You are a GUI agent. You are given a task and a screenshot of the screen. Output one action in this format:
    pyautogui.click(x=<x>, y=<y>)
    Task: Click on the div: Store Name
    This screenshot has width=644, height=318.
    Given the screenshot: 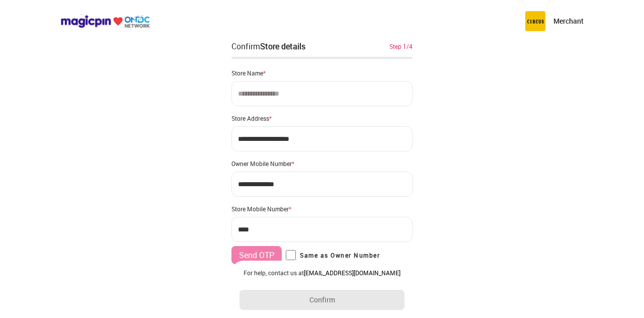 What is the action you would take?
    pyautogui.click(x=322, y=73)
    